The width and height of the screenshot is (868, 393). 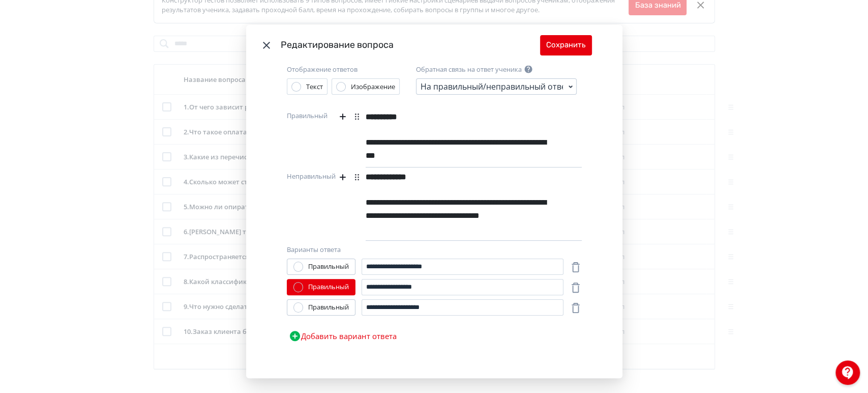 I want to click on div: Modal, so click(x=435, y=202).